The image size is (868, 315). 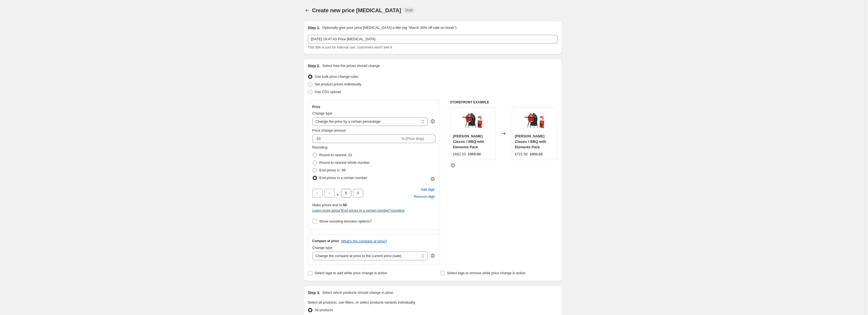 I want to click on input: -15, so click(x=356, y=138).